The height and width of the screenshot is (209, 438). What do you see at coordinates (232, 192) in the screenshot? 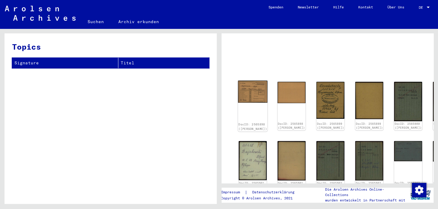
I see `a: Impressum` at bounding box center [232, 192].